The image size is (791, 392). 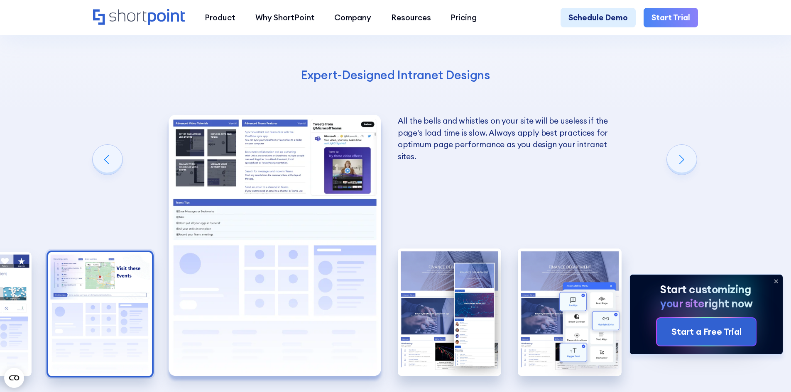 I want to click on a: Start Trial, so click(x=671, y=18).